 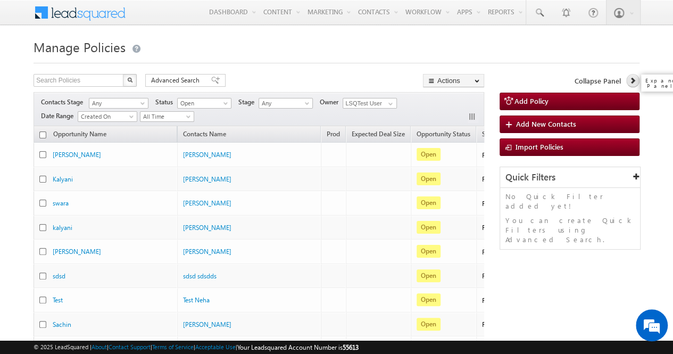 I want to click on span: Created On, so click(x=106, y=116).